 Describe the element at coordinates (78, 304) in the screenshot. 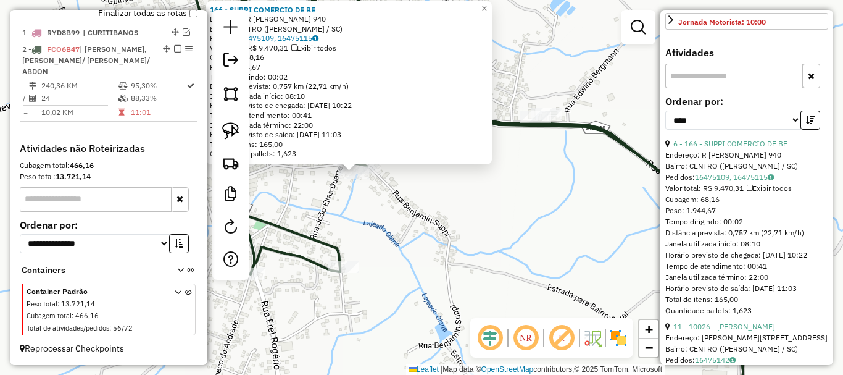

I see `span: 13.721,14` at that location.